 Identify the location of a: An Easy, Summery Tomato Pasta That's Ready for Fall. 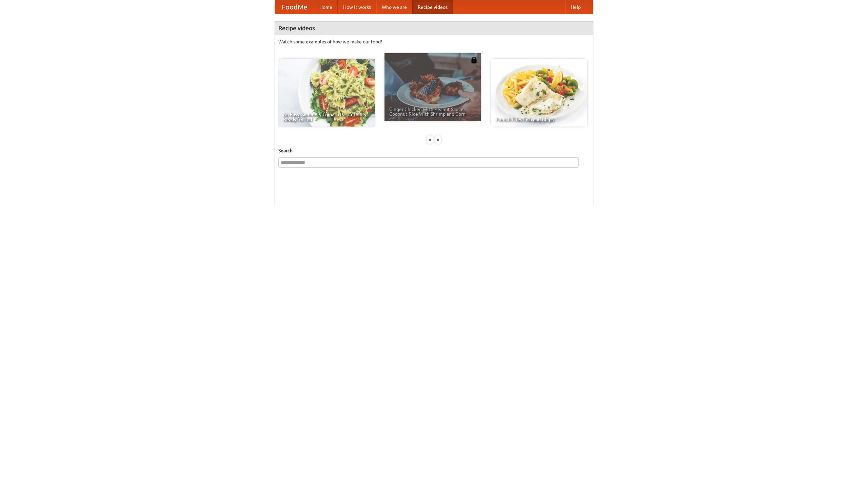
(327, 93).